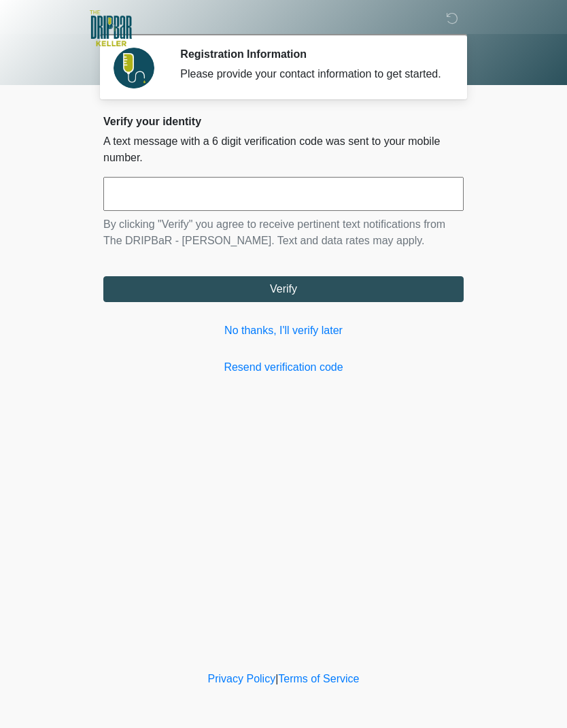 The height and width of the screenshot is (728, 567). What do you see at coordinates (284, 367) in the screenshot?
I see `a: Resend verification code` at bounding box center [284, 367].